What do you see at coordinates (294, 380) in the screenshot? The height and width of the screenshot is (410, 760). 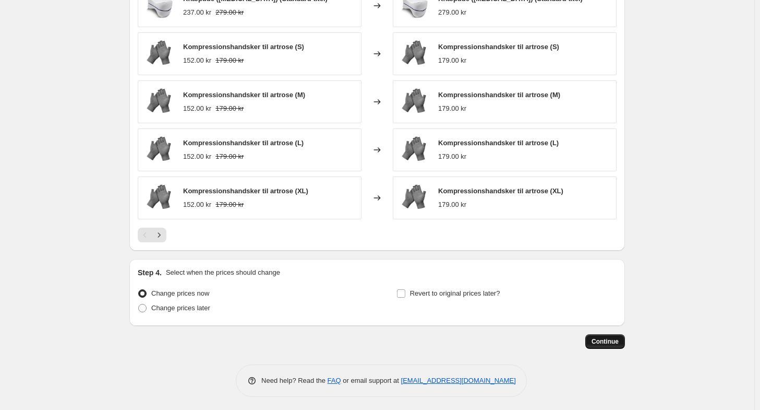 I see `span: Need help? Read the` at bounding box center [294, 380].